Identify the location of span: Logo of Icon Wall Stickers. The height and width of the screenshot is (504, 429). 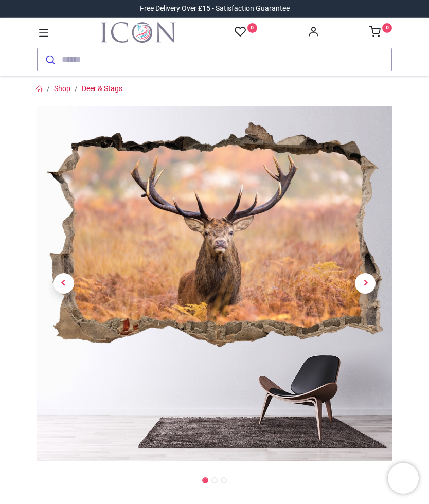
(138, 32).